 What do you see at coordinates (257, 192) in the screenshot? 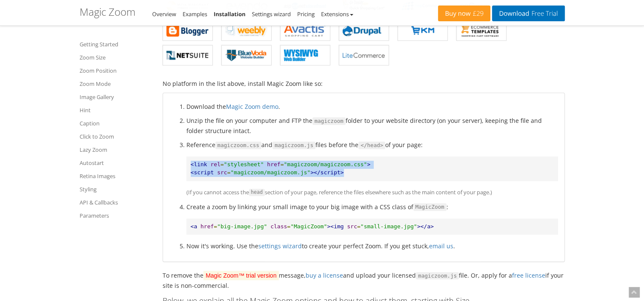
I see `code: head` at bounding box center [257, 192].